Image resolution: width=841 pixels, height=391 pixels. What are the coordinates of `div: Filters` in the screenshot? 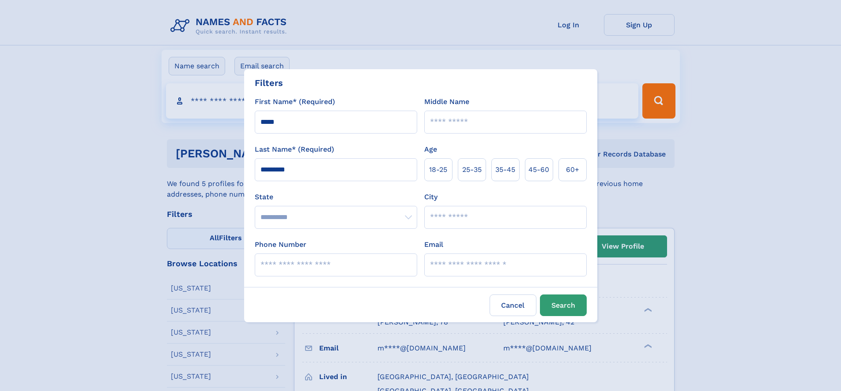 It's located at (269, 83).